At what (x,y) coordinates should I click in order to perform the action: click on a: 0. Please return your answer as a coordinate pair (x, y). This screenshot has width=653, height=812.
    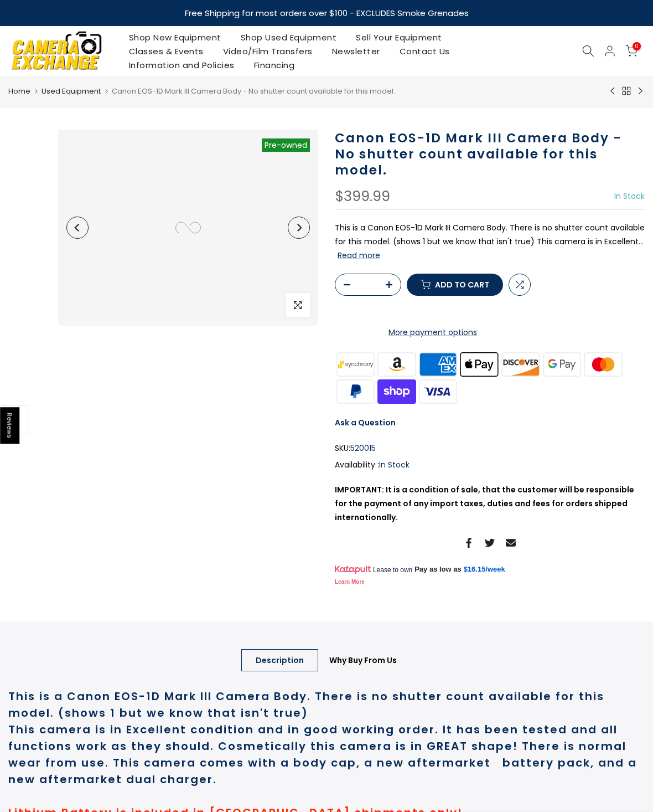
    Looking at the image, I should click on (632, 51).